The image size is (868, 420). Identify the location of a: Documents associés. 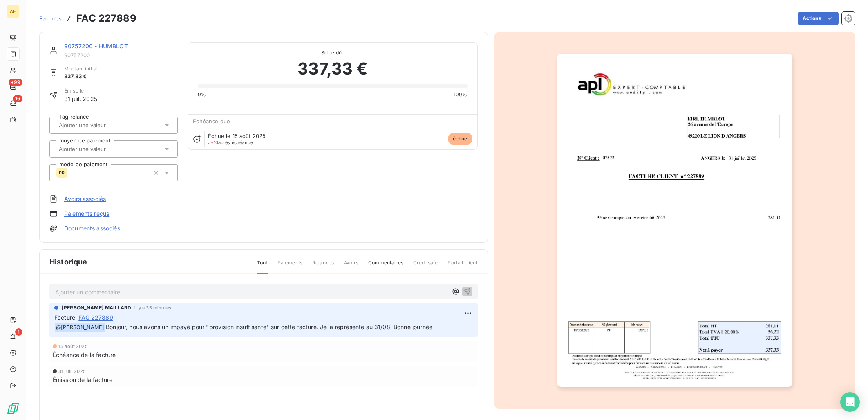
(92, 228).